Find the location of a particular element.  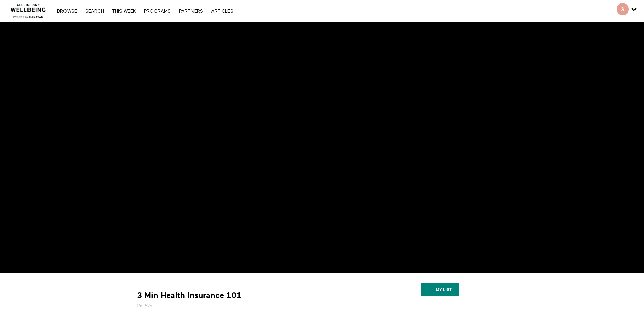

a: ARTICLES is located at coordinates (222, 11).